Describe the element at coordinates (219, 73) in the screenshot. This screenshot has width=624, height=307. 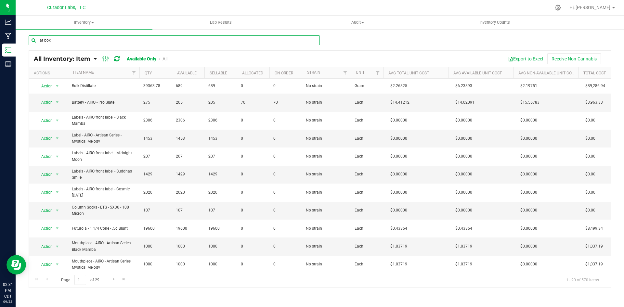
I see `a: Sellable` at that location.